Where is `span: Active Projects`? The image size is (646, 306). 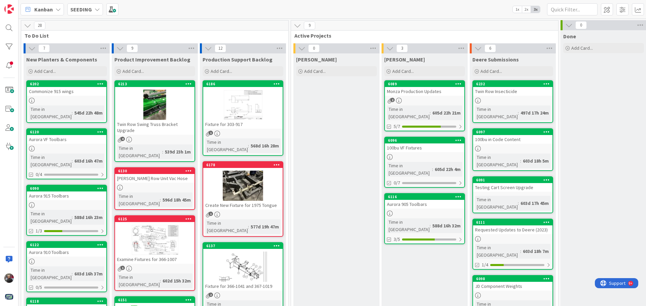 span: Active Projects is located at coordinates (422, 36).